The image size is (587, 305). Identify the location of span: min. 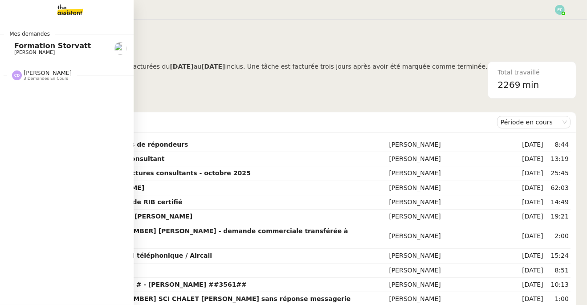
(531, 85).